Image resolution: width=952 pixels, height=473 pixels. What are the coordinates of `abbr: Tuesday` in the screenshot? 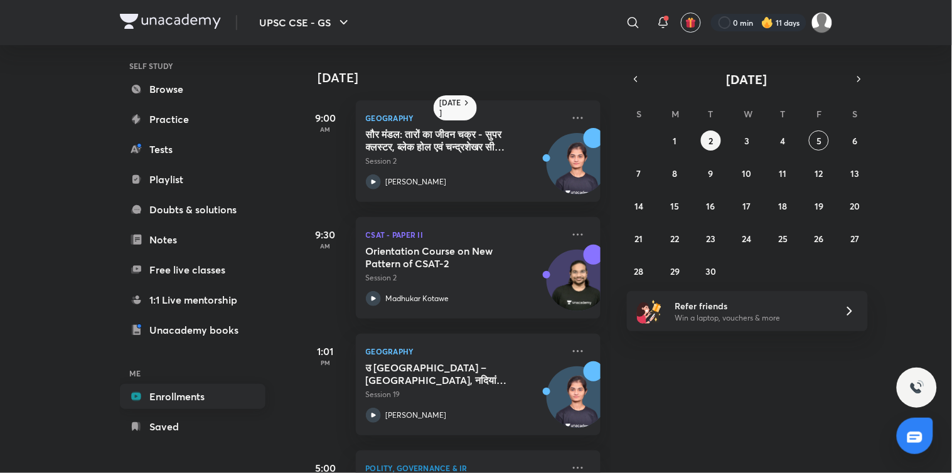 It's located at (711, 114).